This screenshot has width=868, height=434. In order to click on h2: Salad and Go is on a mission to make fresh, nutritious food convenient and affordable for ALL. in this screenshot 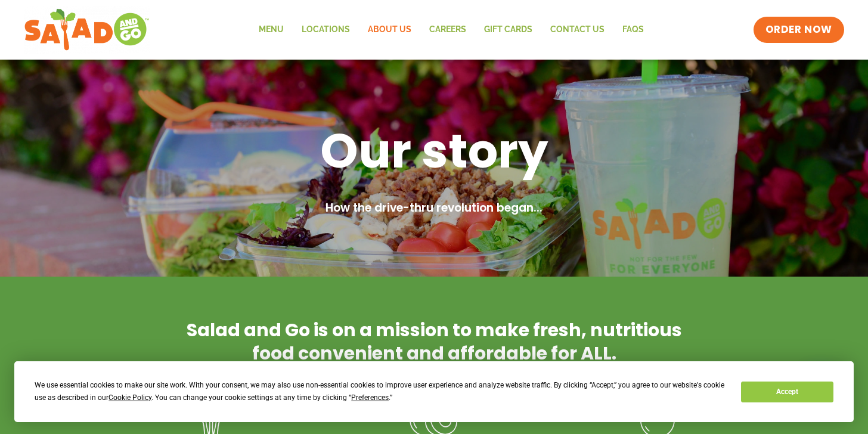, I will do `click(434, 341)`.